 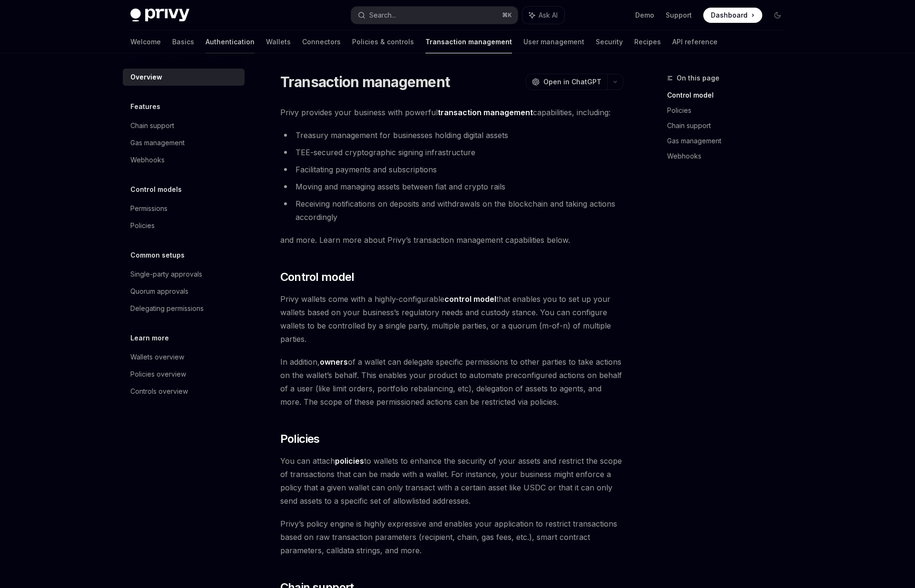 What do you see at coordinates (148, 160) in the screenshot?
I see `div: Webhooks` at bounding box center [148, 160].